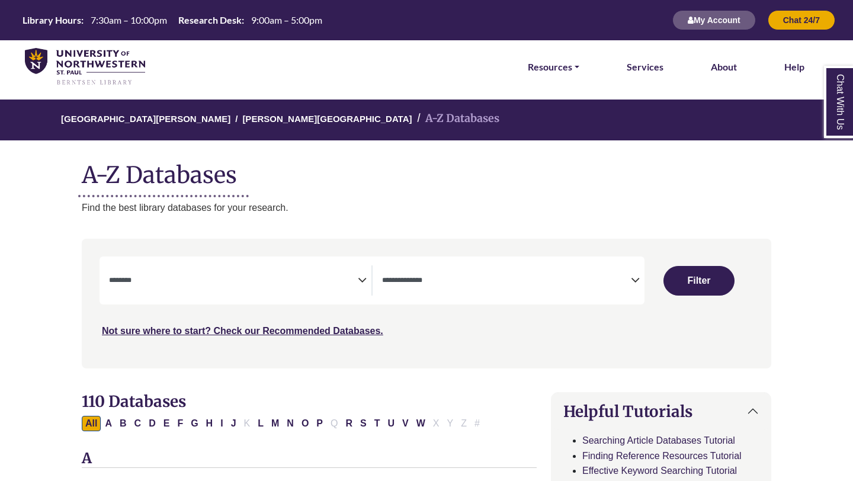 This screenshot has height=481, width=853. I want to click on button: Filter Results I, so click(222, 423).